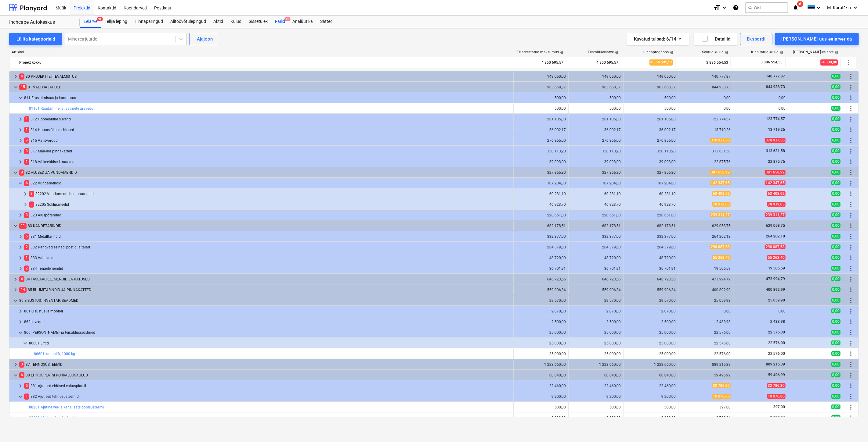 The image size is (868, 442). Describe the element at coordinates (36, 39) in the screenshot. I see `button: Lülita kategooriaid` at that location.